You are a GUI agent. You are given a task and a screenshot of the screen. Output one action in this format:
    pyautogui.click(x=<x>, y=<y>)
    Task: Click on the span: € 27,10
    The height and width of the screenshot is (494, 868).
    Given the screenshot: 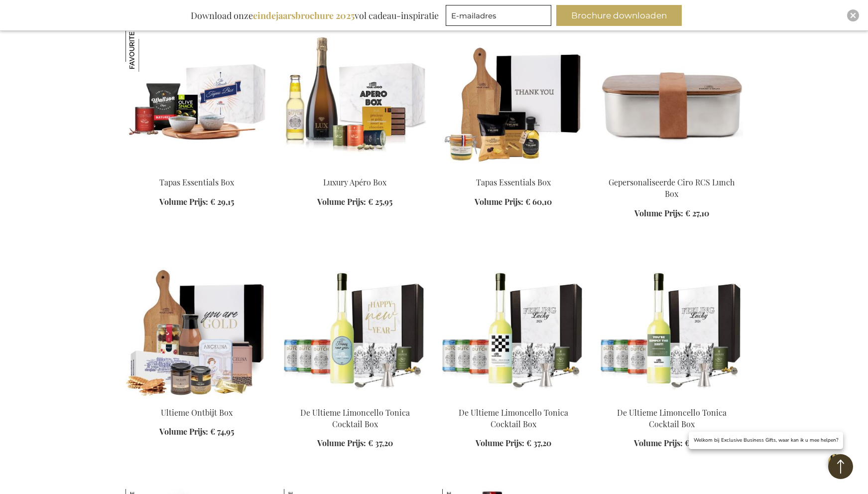 What is the action you would take?
    pyautogui.click(x=697, y=213)
    